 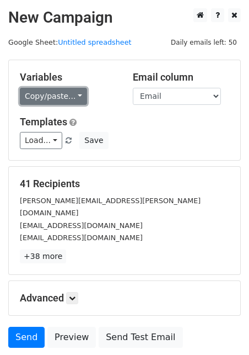 What do you see at coordinates (94, 140) in the screenshot?
I see `button: Save` at bounding box center [94, 140].